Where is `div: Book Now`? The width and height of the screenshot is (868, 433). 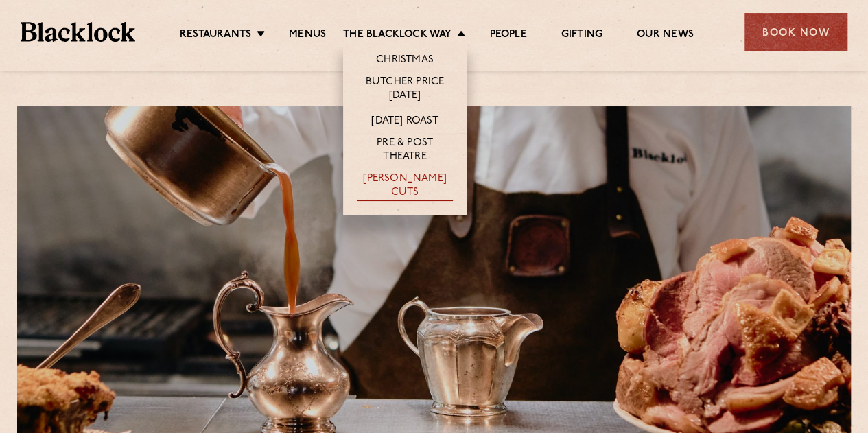
div: Book Now is located at coordinates (796, 32).